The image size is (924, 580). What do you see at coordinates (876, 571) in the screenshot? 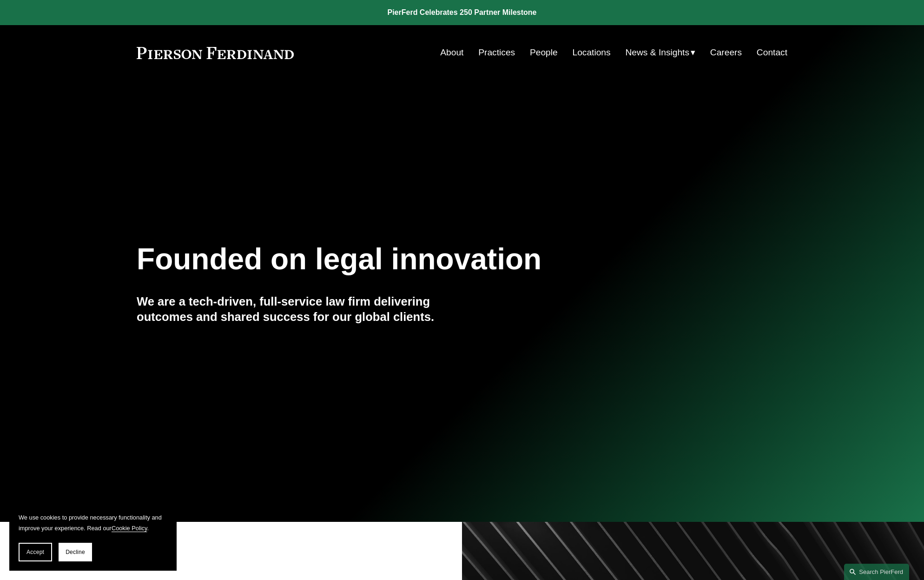
I see `a: Search this site` at bounding box center [876, 571].